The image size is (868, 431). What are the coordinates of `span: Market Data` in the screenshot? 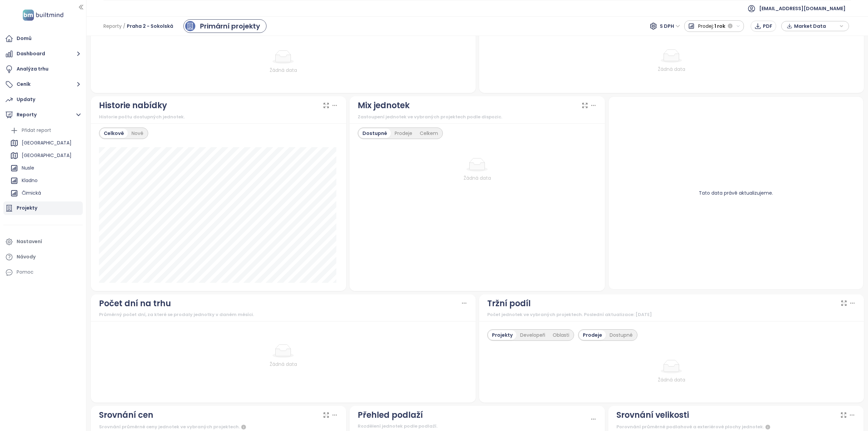 It's located at (816, 26).